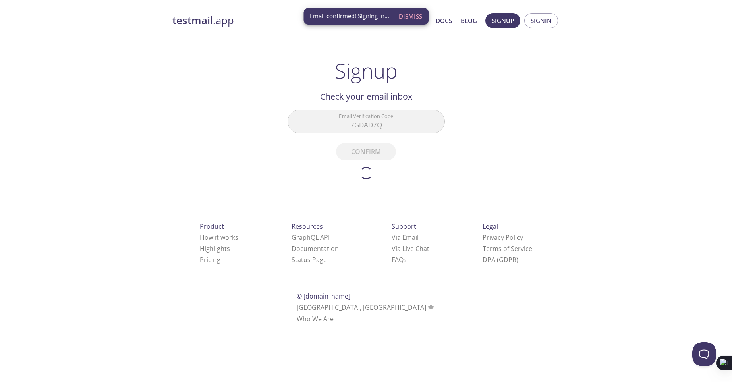  What do you see at coordinates (500, 260) in the screenshot?
I see `a: DPA (GDPR)` at bounding box center [500, 260].